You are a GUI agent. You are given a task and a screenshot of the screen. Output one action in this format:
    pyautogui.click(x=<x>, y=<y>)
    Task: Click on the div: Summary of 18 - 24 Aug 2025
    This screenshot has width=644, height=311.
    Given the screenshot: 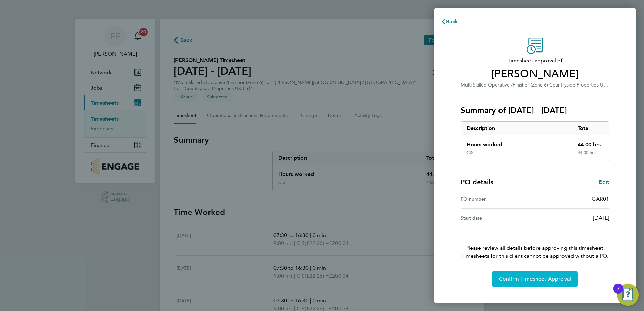 What is the action you would take?
    pyautogui.click(x=535, y=141)
    